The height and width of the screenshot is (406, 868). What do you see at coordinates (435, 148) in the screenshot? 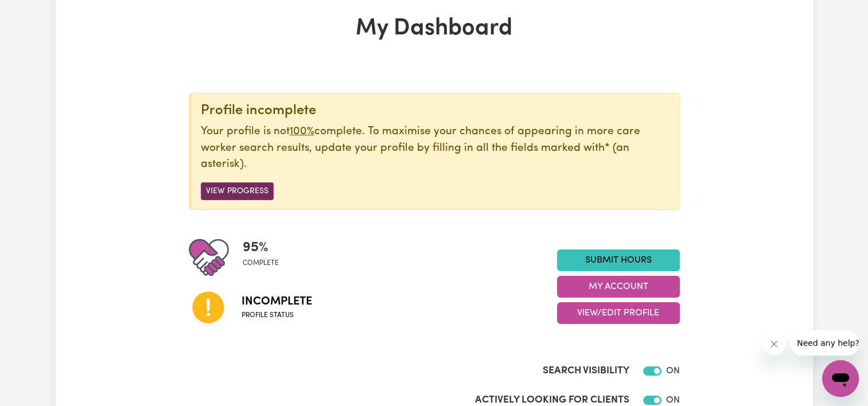
I see `p: Your profile is not complete. To maximise your chances of appearing in more care worker search re...` at bounding box center [435, 148].